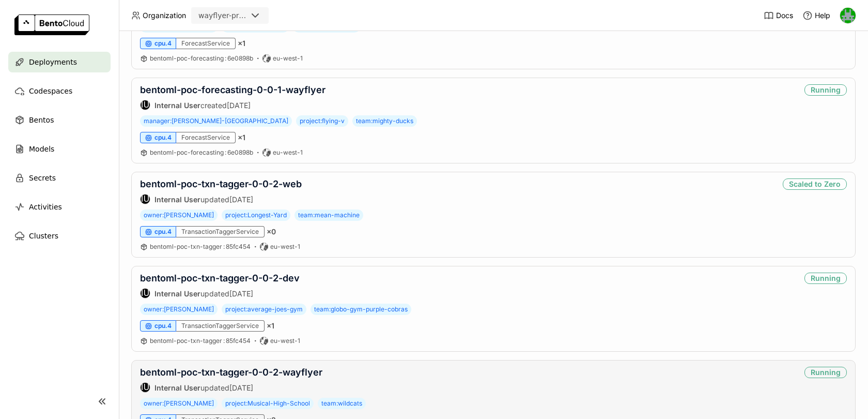  What do you see at coordinates (231, 372) in the screenshot?
I see `a: bentoml-poc-txn-tagger-0-0-2-wayflyer` at bounding box center [231, 372].